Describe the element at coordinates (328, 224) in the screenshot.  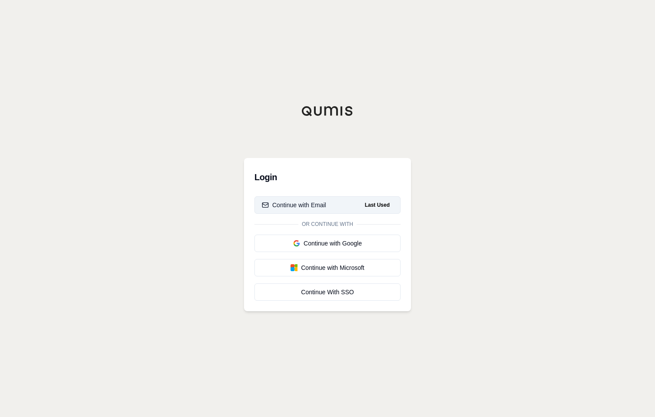
I see `span: Or continue with` at that location.